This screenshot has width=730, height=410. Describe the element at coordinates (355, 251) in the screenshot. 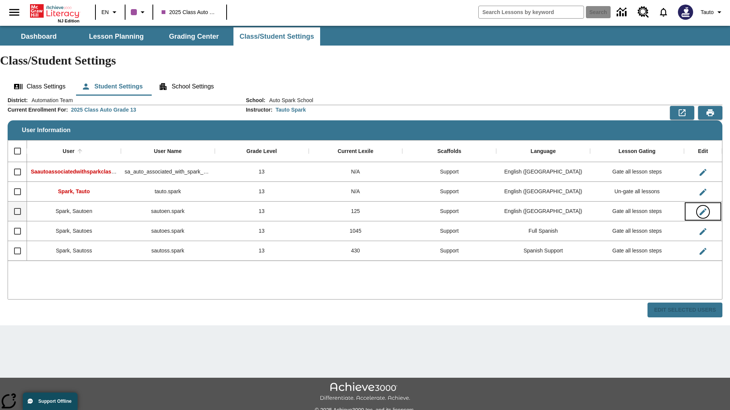

I see `div: 430` at that location.